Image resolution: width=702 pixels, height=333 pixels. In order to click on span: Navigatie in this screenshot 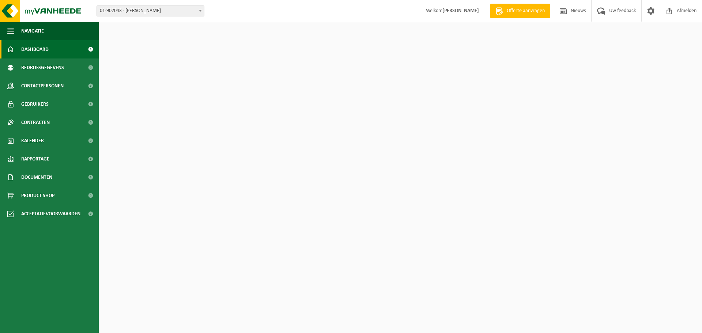, I will do `click(33, 31)`.